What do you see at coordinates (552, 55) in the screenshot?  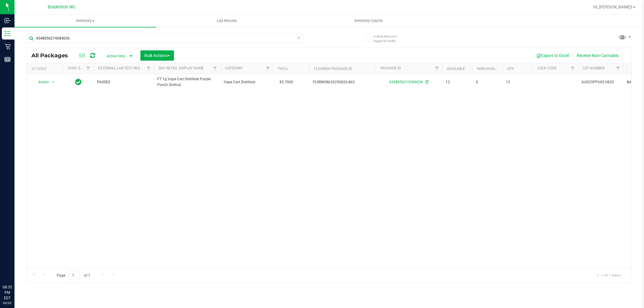 I see `button: Export to Excel` at bounding box center [552, 55].